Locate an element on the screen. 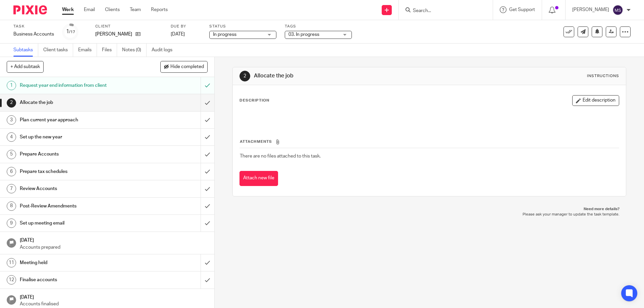 The width and height of the screenshot is (644, 308). a: Email is located at coordinates (89, 10).